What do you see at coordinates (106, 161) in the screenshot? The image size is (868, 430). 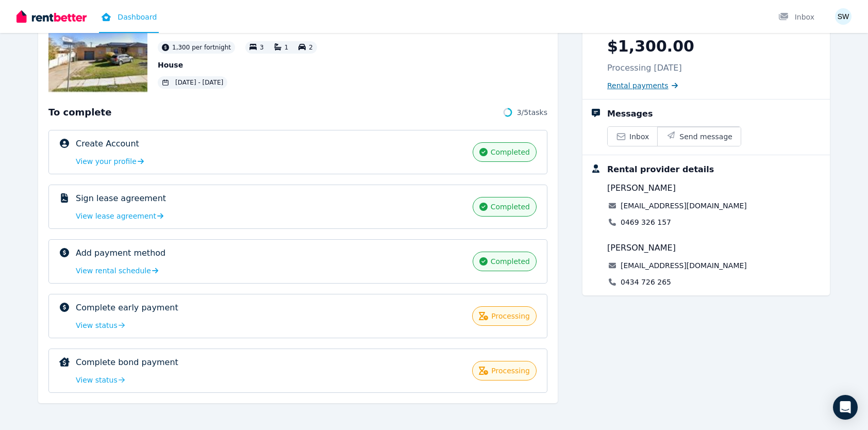 I see `span: View your profile` at bounding box center [106, 161].